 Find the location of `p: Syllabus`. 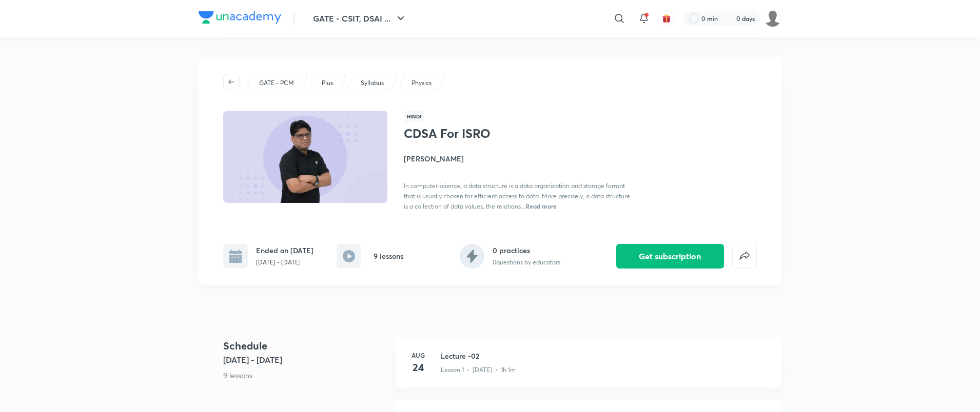

p: Syllabus is located at coordinates (372, 83).